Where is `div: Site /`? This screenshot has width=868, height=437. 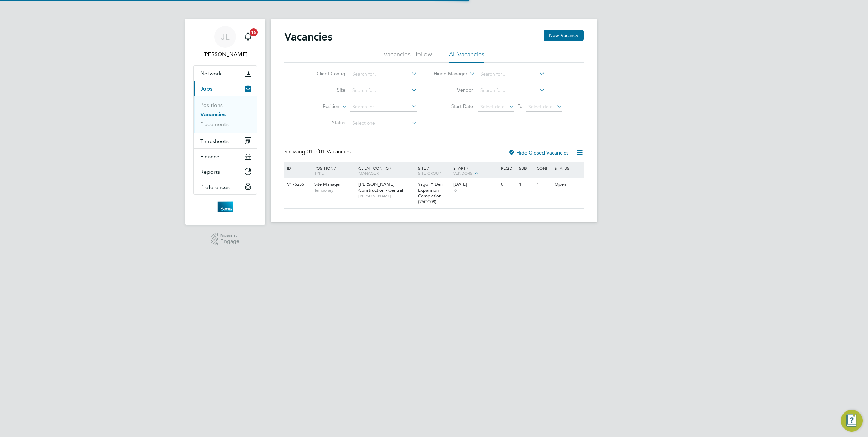
div: Site / is located at coordinates (434, 171).